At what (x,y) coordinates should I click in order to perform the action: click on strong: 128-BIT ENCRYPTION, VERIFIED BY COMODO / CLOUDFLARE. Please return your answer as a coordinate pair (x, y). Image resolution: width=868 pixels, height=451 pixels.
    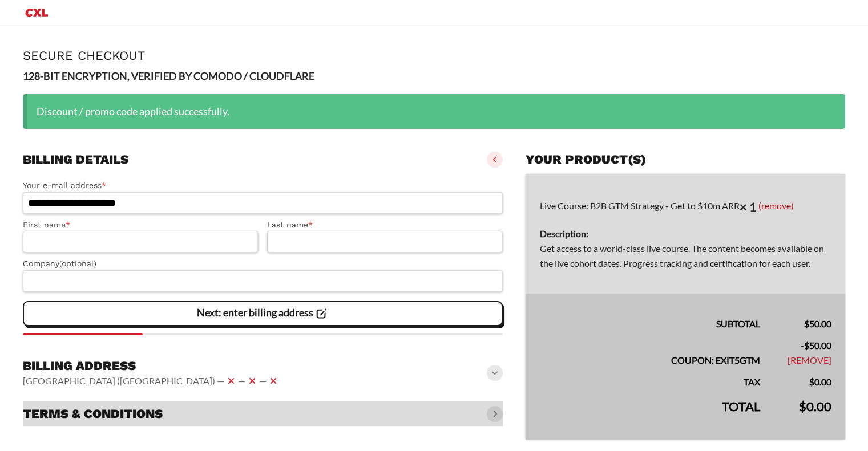
    Looking at the image, I should click on (168, 76).